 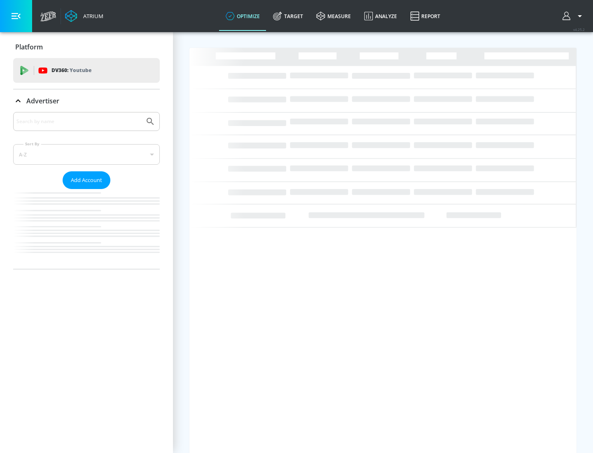 I want to click on nav: list of Advertiser, so click(x=86, y=229).